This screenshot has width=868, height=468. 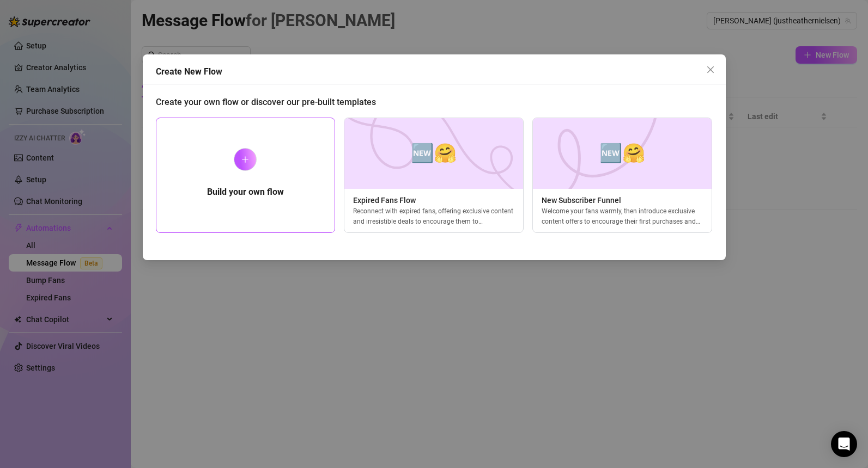 I want to click on div: Create New Flow, so click(x=441, y=72).